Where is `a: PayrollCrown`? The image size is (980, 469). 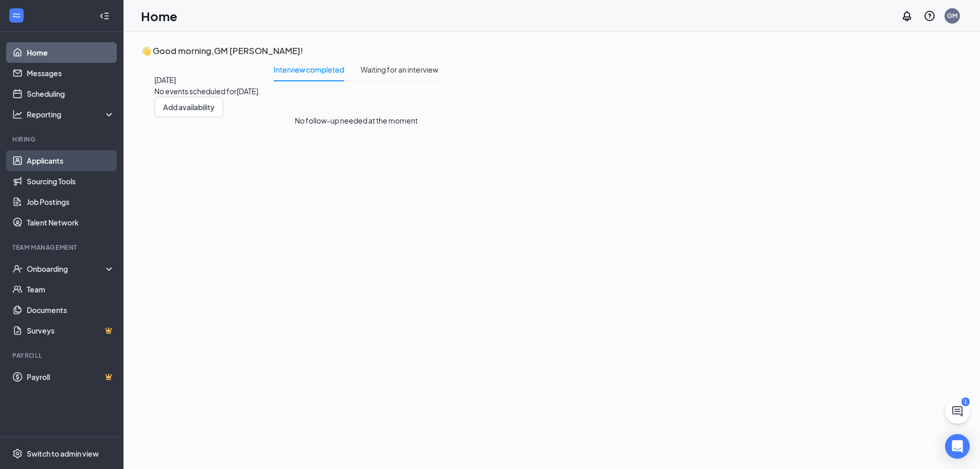
a: PayrollCrown is located at coordinates (70, 376).